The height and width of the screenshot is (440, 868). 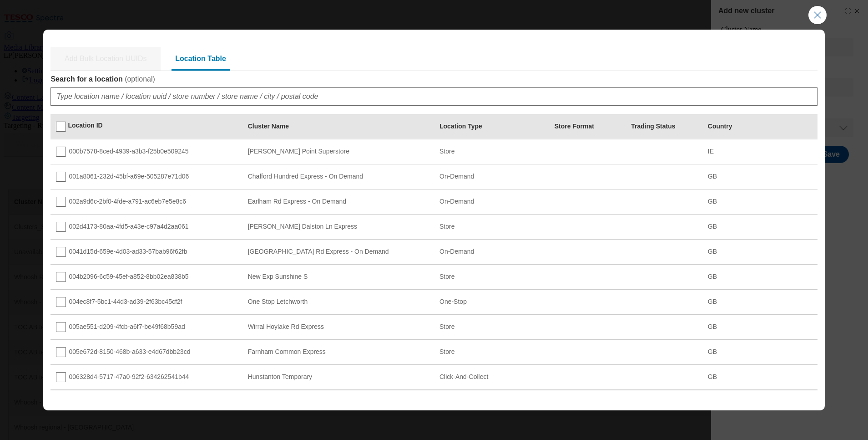 What do you see at coordinates (146, 377) in the screenshot?
I see `div: 006328d4-5717-47a0-92f2-634262541b44` at bounding box center [146, 377].